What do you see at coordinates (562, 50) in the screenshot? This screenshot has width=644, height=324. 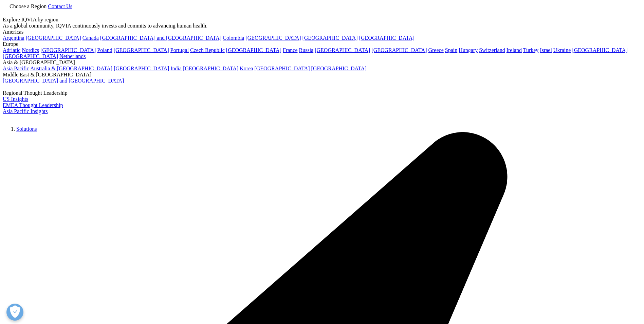 I see `a: Ukraine` at bounding box center [562, 50].